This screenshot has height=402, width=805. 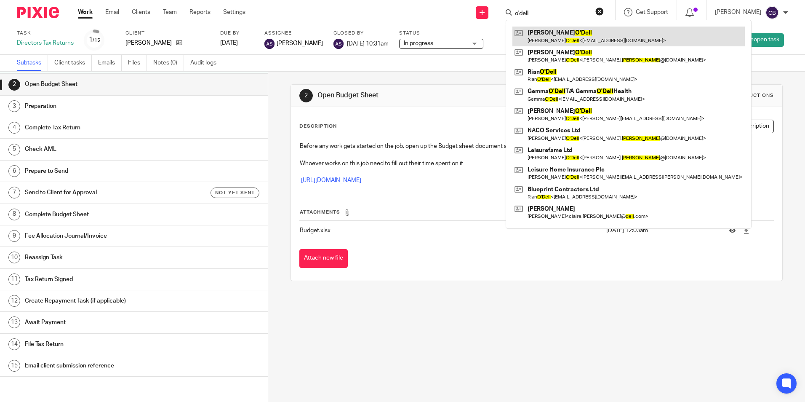 What do you see at coordinates (419, 43) in the screenshot?
I see `span: In progress` at bounding box center [419, 43].